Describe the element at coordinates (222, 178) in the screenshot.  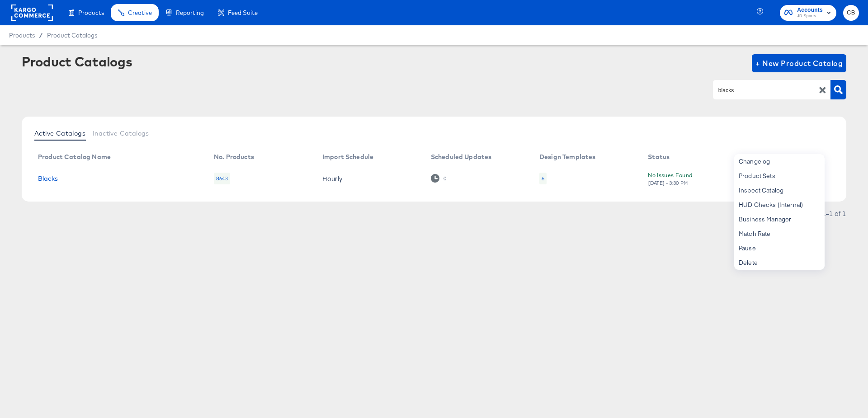
I see `div: 8643` at that location.